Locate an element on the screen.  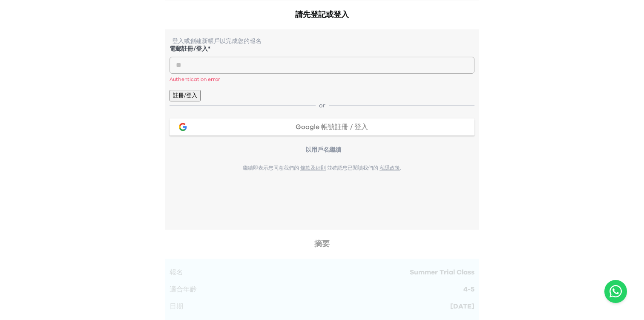
button: 註冊/登入 is located at coordinates (185, 96).